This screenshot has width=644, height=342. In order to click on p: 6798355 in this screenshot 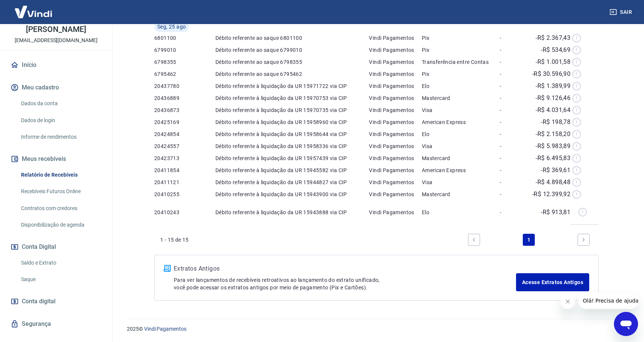, I will do `click(175, 62)`.